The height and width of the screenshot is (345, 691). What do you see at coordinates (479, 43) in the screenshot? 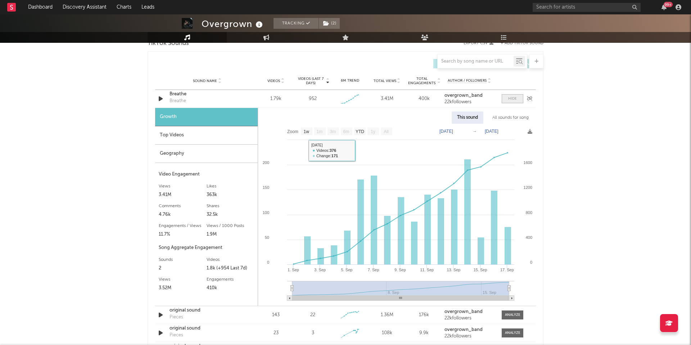
I see `button: Export CSV` at bounding box center [479, 43].